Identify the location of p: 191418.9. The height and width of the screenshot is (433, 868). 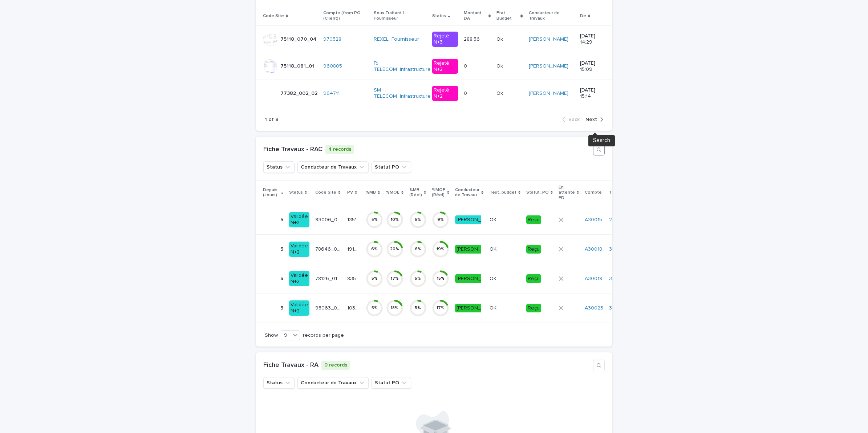
(354, 249).